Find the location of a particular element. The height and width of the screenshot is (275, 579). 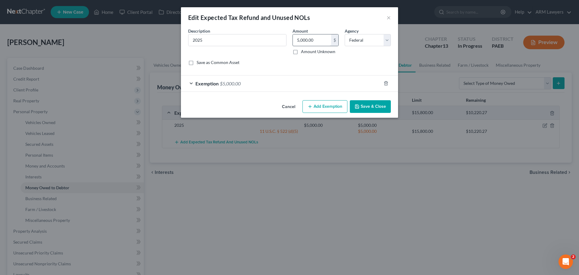

label: Save as Common Asset is located at coordinates (218, 62).